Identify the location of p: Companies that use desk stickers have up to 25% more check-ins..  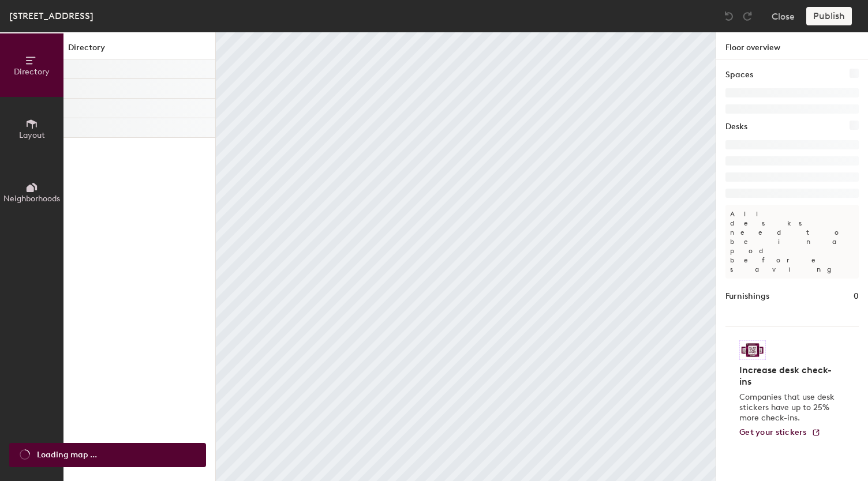
(789, 408).